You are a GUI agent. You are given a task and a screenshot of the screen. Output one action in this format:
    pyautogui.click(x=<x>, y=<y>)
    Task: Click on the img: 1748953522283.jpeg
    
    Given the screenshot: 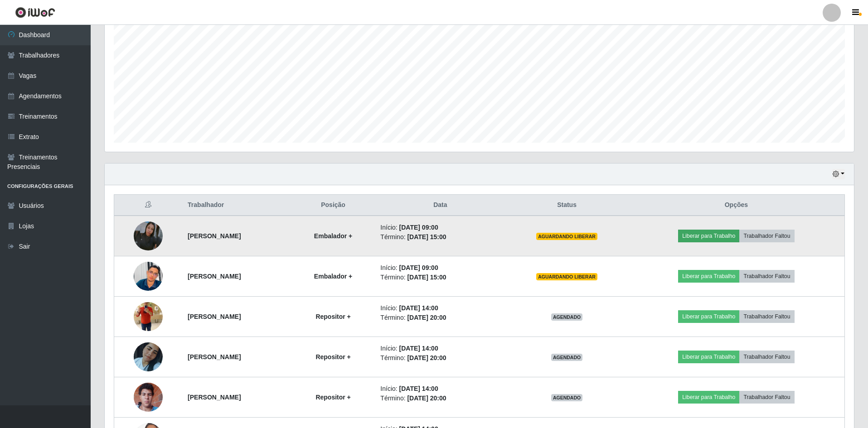 What is the action you would take?
    pyautogui.click(x=148, y=236)
    